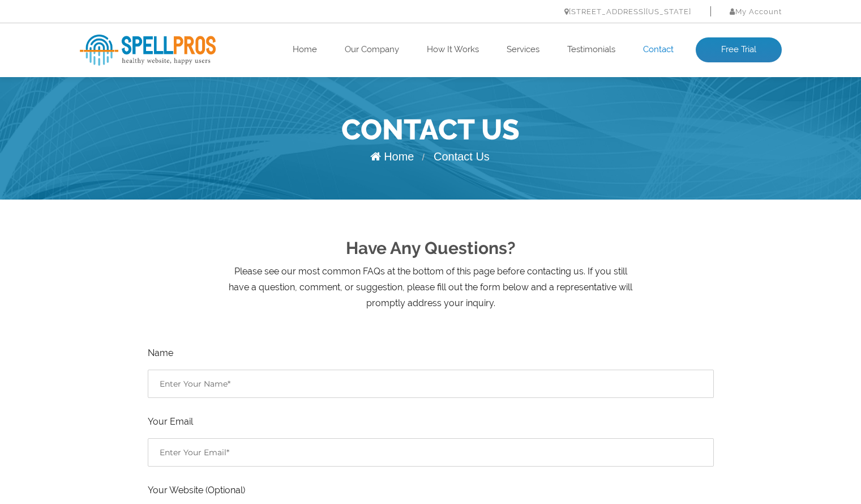 This screenshot has width=861, height=504. What do you see at coordinates (431, 353) in the screenshot?
I see `label: Name` at bounding box center [431, 353].